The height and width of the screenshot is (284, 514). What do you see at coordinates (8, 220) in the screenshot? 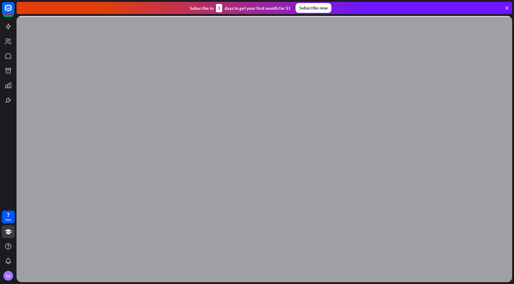
I see `div: days` at bounding box center [8, 220].